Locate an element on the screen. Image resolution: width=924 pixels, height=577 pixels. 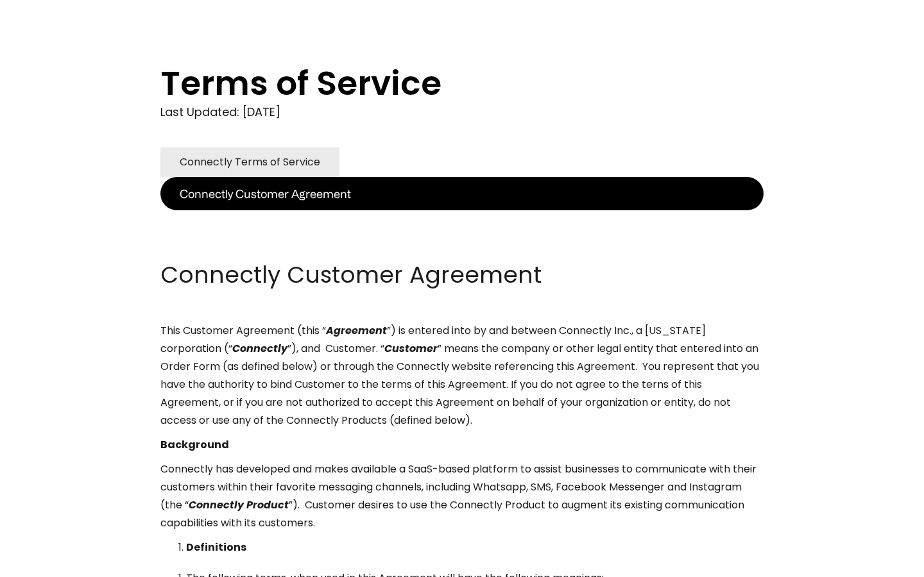
ul: Language list is located at coordinates (51, 564).